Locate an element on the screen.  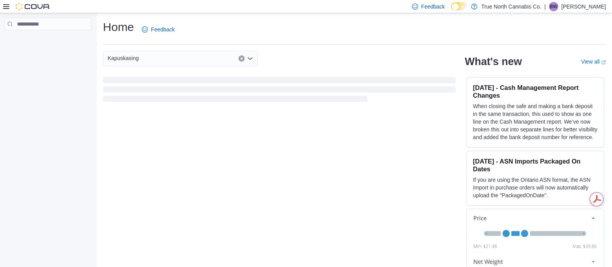
button: Clear input is located at coordinates (242, 58).